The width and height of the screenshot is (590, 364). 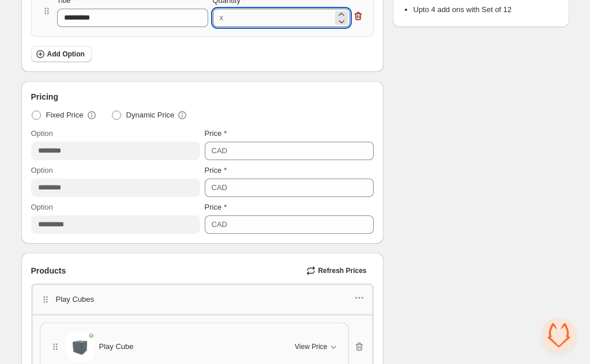 I want to click on div: x, so click(x=222, y=18).